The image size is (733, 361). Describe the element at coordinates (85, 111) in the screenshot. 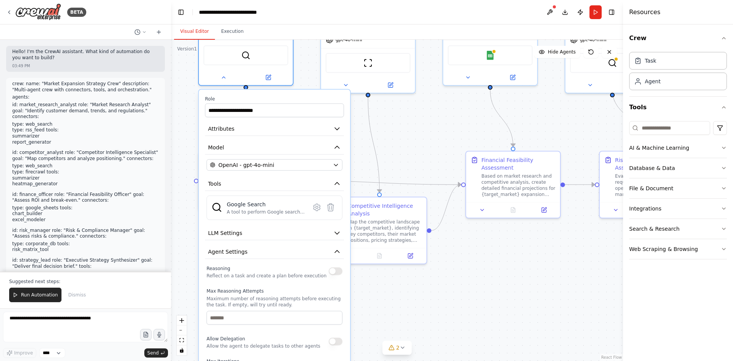

I see `p: id: market_research_analyst role: "Market Research Analyst" goal: "Identify customer demand, tren...` at that location.